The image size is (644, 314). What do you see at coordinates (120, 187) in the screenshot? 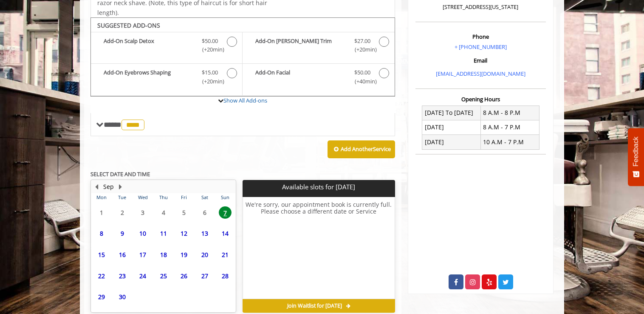
I see `button: Next Month` at bounding box center [120, 187].